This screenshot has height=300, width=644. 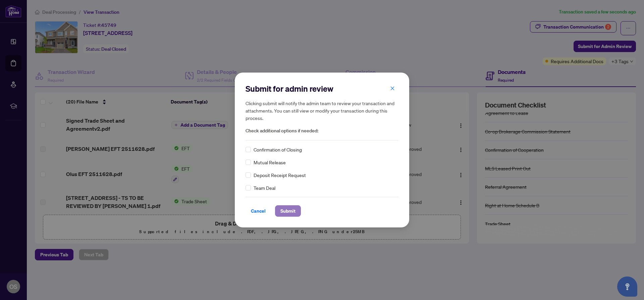 What do you see at coordinates (288, 211) in the screenshot?
I see `button: Submit` at bounding box center [288, 211].